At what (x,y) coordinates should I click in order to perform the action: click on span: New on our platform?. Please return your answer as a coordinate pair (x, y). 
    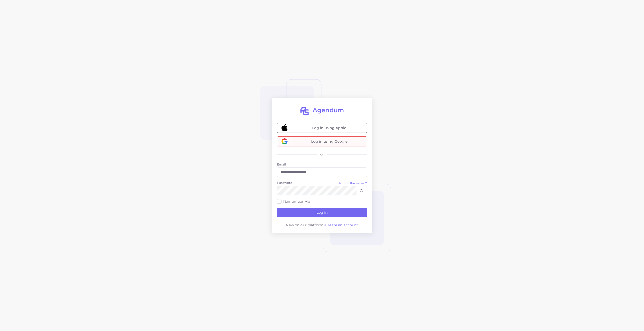
    Looking at the image, I should click on (306, 225).